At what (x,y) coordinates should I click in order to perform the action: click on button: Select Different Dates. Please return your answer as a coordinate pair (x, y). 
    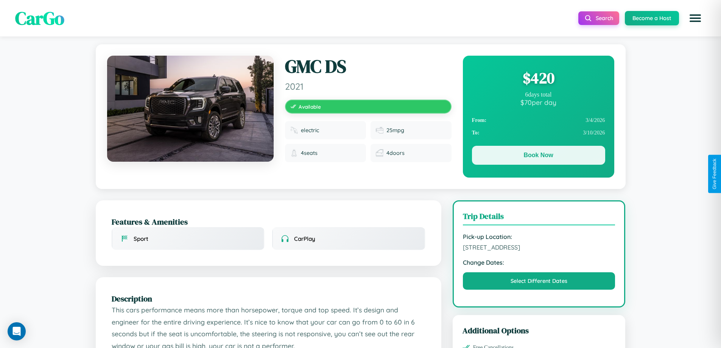
    Looking at the image, I should click on (539, 281).